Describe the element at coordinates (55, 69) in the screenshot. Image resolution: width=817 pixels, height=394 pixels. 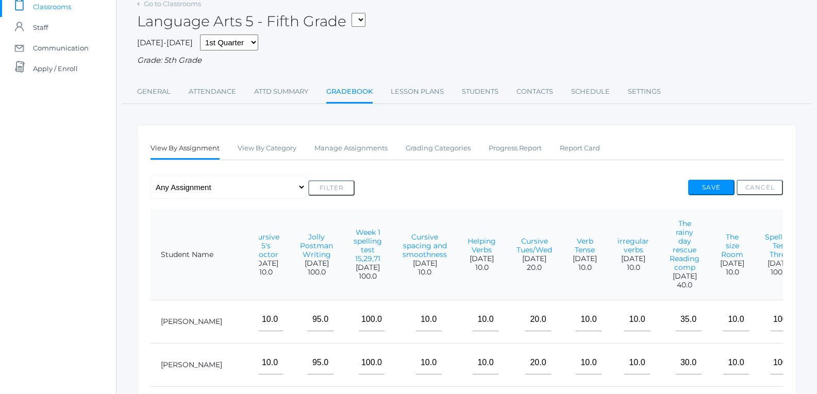
I see `span: Apply / Enroll` at that location.